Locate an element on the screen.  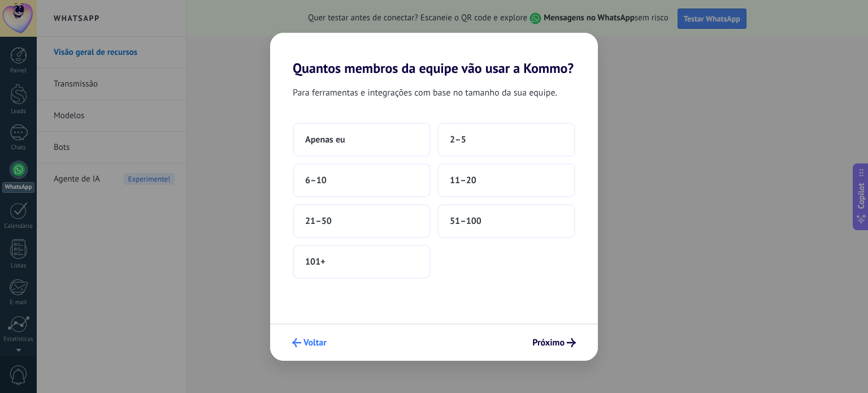
button: 101+ is located at coordinates (362, 262).